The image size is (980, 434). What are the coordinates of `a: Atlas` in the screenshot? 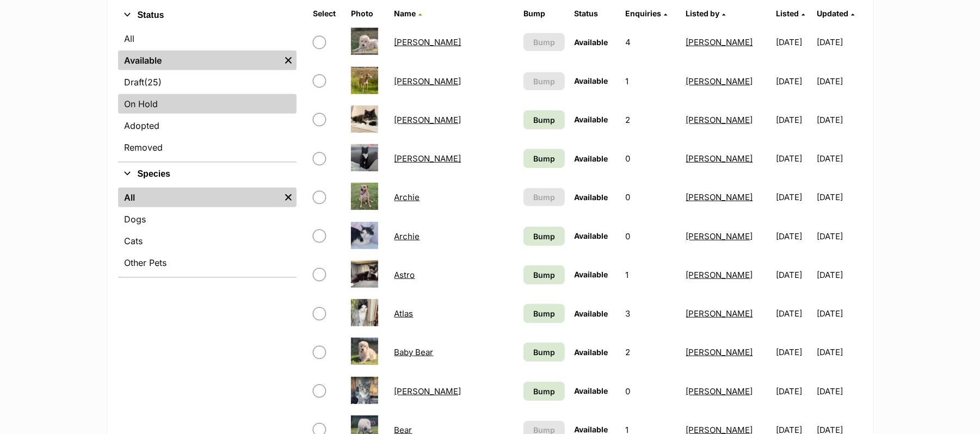 It's located at (403, 313).